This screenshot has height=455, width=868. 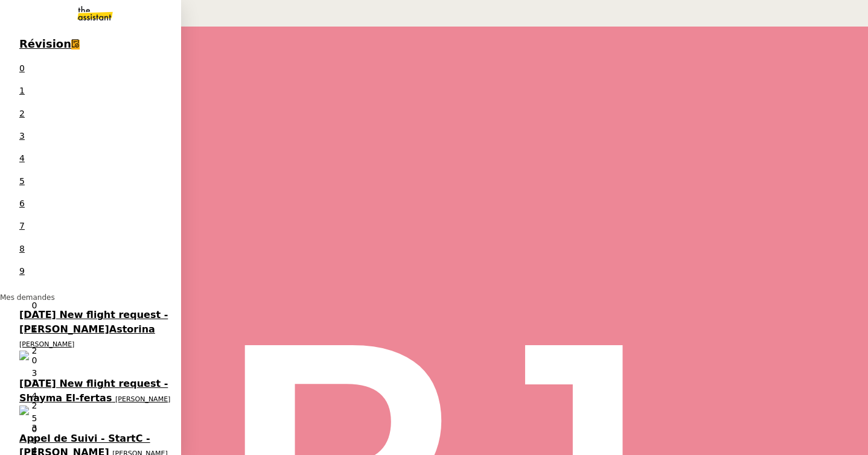 What do you see at coordinates (95, 158) in the screenshot?
I see `p: 4` at bounding box center [95, 158].